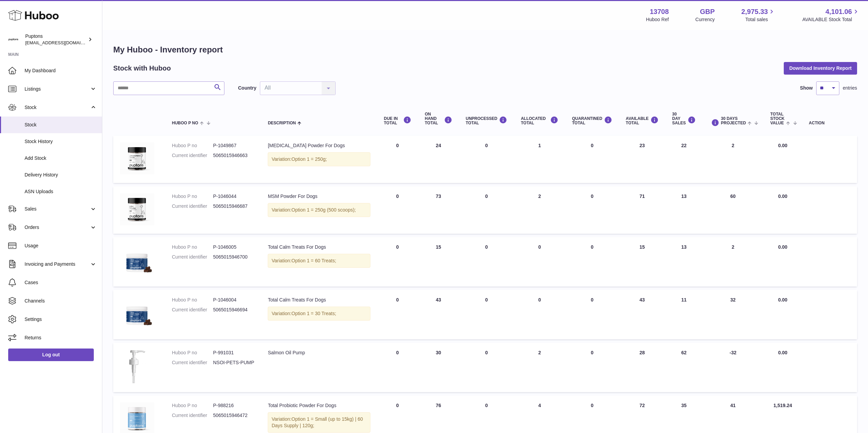 The width and height of the screenshot is (868, 433). What do you see at coordinates (438, 159) in the screenshot?
I see `td: 24` at bounding box center [438, 159].